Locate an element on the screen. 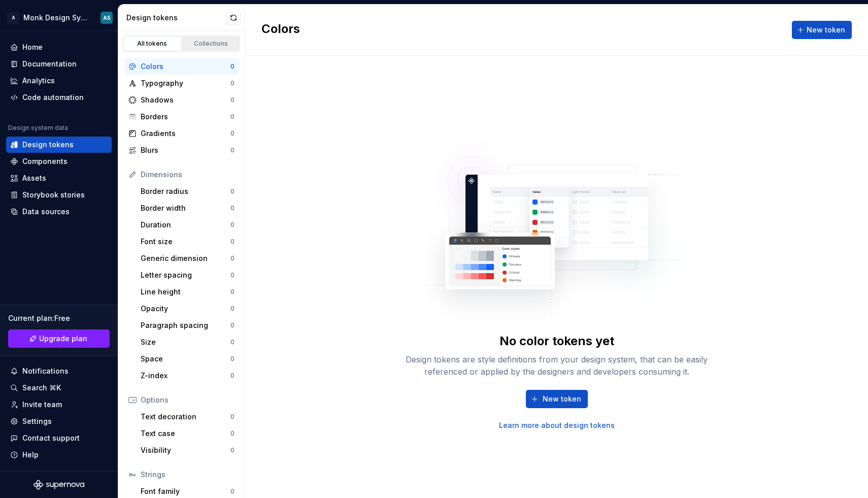 The image size is (868, 498). div: Design tokens is located at coordinates (176, 17).